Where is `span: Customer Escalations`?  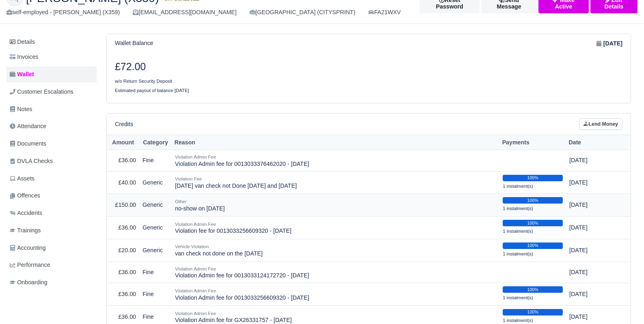
span: Customer Escalations is located at coordinates (41, 92).